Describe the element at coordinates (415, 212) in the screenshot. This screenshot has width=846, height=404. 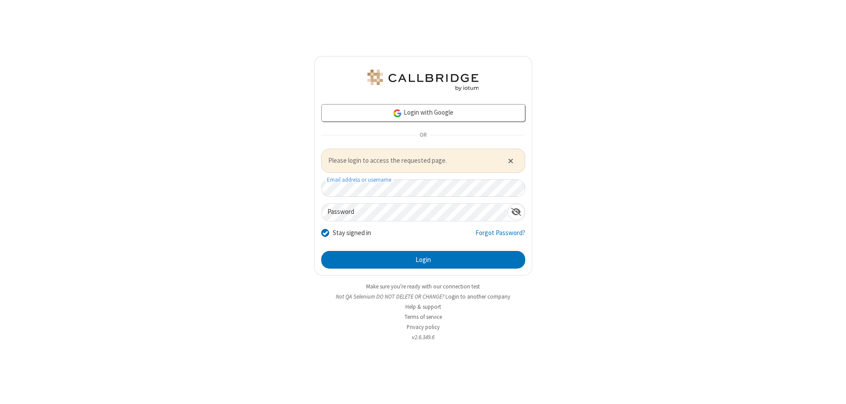
I see `input: Password` at that location.